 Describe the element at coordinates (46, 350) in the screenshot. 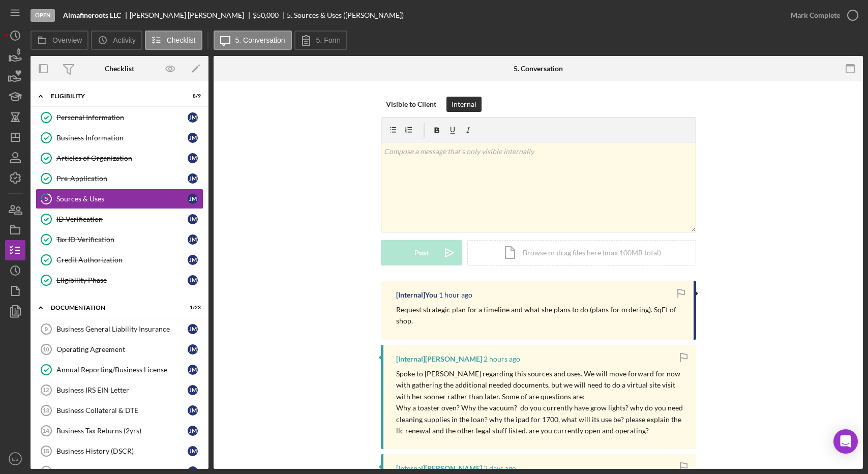

I see `tspan: 10` at that location.